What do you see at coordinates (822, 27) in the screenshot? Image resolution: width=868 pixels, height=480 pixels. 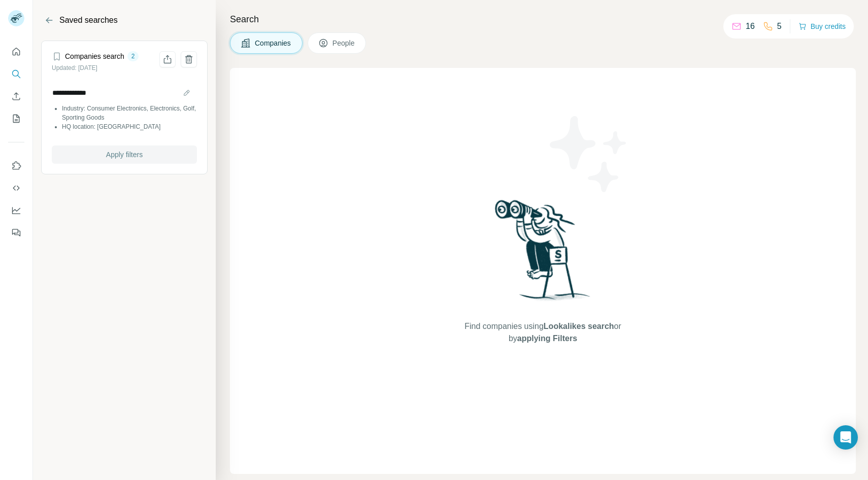 I see `button: Buy credits` at bounding box center [822, 27].